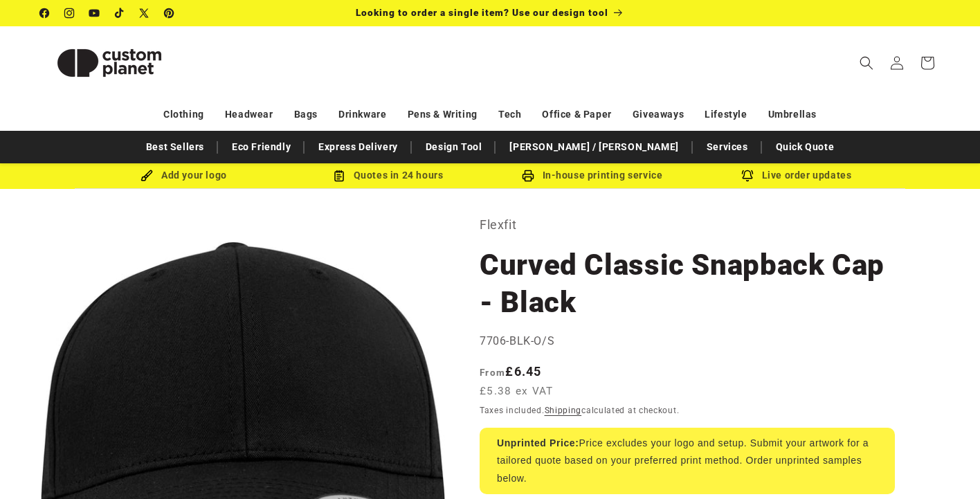  What do you see at coordinates (492, 373) in the screenshot?
I see `span: From` at bounding box center [492, 373].